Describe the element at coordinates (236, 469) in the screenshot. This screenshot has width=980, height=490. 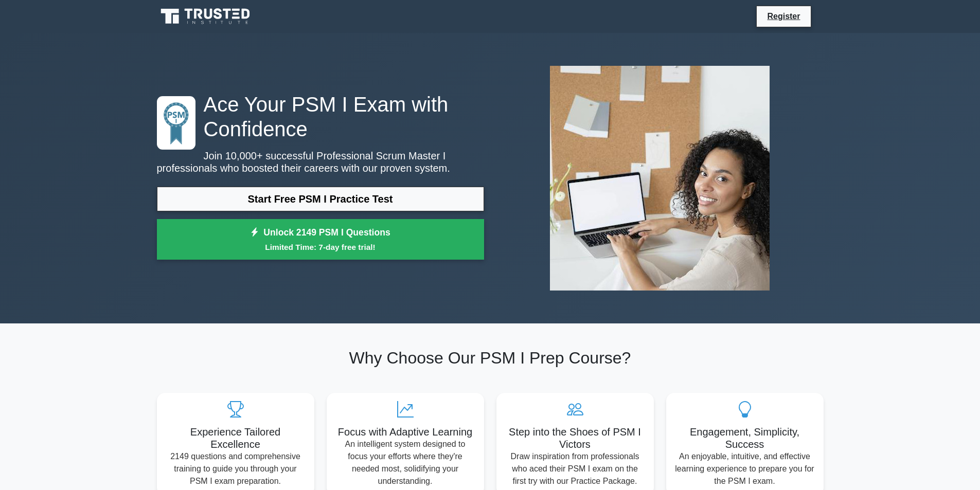
I see `p: 2149 questions and comprehensive training to guide you through your PSM I exam preparation.` at that location.